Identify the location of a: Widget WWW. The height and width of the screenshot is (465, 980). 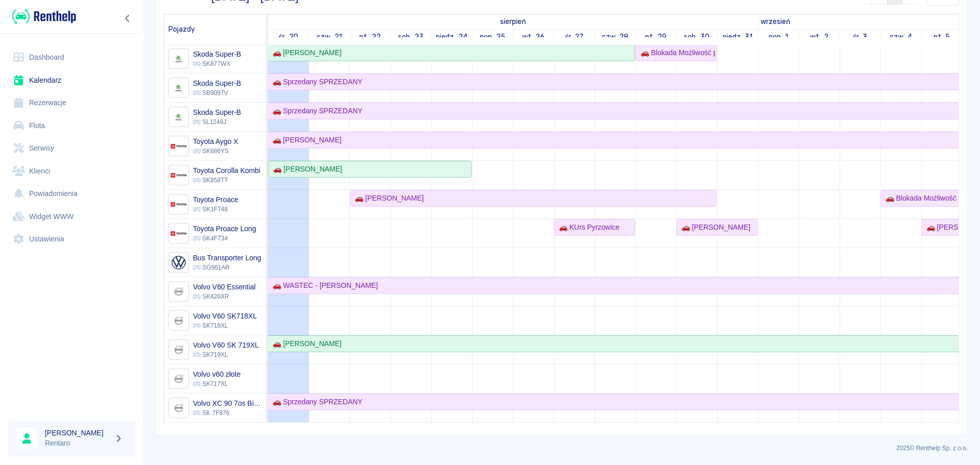
(72, 217).